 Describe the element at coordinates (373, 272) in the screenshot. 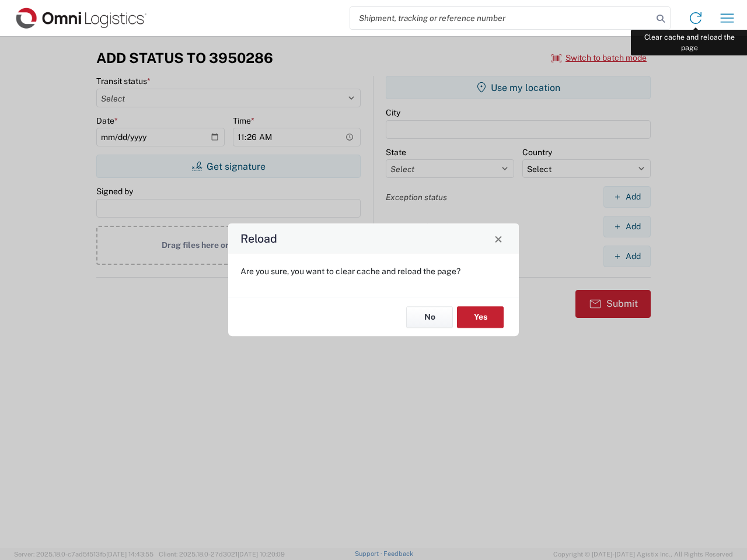

I see `p: Are you sure, you want to clear cache and reload the page?` at that location.